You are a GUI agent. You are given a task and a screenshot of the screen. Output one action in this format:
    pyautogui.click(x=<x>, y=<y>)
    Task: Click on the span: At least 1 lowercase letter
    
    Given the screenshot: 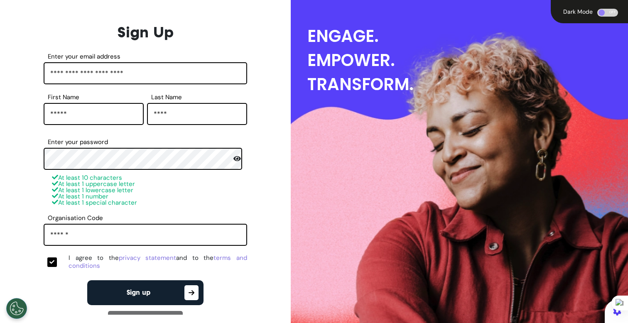 What is the action you would take?
    pyautogui.click(x=93, y=190)
    